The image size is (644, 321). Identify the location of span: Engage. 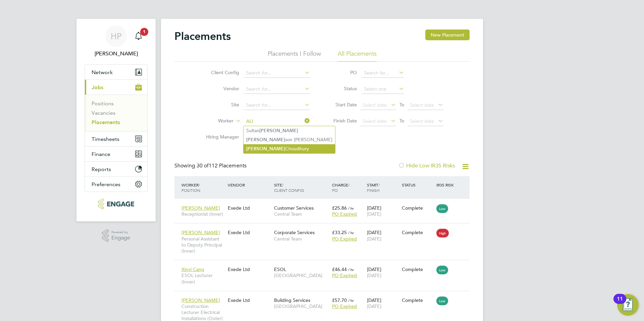
(121, 238).